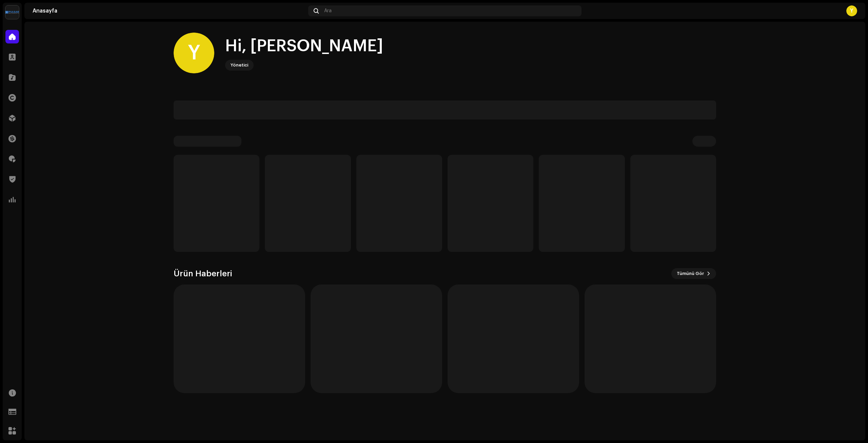 The width and height of the screenshot is (868, 443). What do you see at coordinates (12, 12) in the screenshot?
I see `img: 1d4ab021-3d3a-477c-8d2a-5ac14ed14e8d` at bounding box center [12, 12].